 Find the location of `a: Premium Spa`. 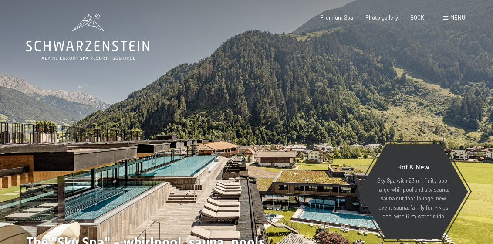

a: Premium Spa is located at coordinates (337, 17).